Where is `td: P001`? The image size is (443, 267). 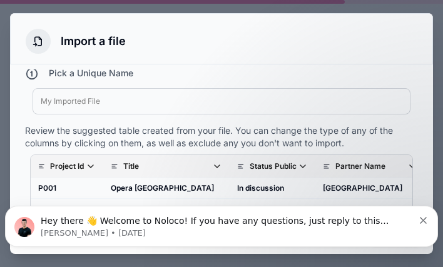 td: P001 is located at coordinates (67, 188).